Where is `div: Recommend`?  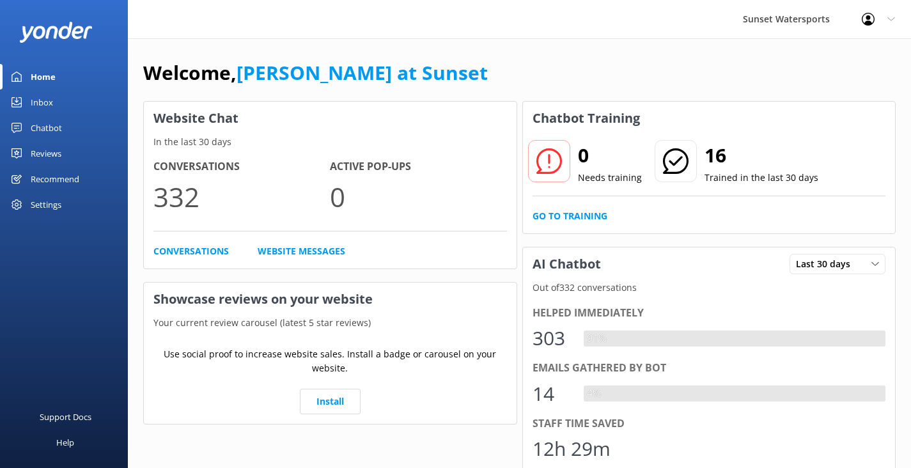
div: Recommend is located at coordinates (55, 179).